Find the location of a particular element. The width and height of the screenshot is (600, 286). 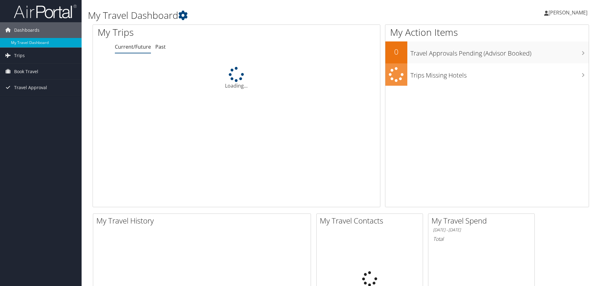

h2: My Travel Contacts is located at coordinates (371, 221).